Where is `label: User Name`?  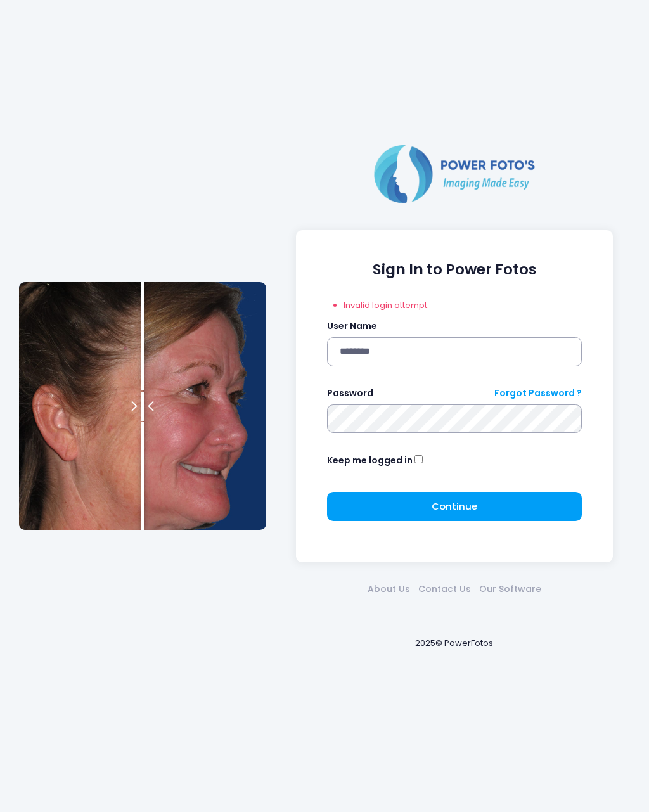
label: User Name is located at coordinates (352, 326).